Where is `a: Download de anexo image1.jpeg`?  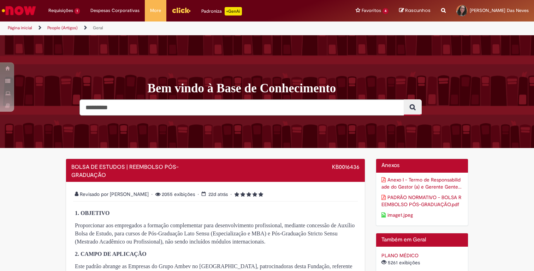
a: Download de anexo image1.jpeg is located at coordinates (422, 215).